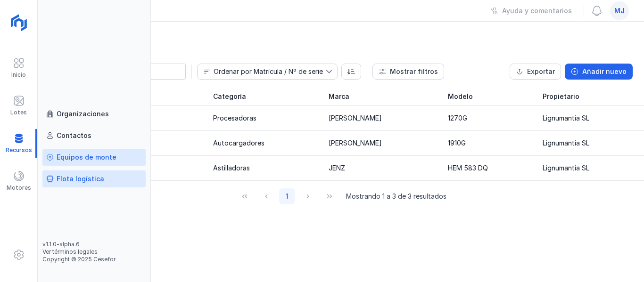  What do you see at coordinates (562, 97) in the screenshot?
I see `span: Propietario` at bounding box center [562, 97].